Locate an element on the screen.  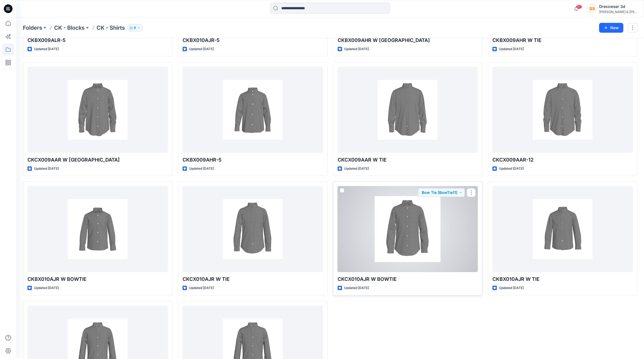
p: CKBX010AJR-5 is located at coordinates (253, 40).